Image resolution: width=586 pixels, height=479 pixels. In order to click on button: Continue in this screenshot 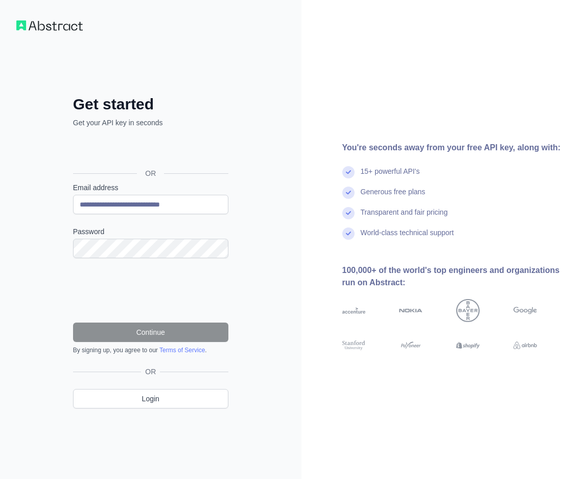, I will do `click(151, 332)`.